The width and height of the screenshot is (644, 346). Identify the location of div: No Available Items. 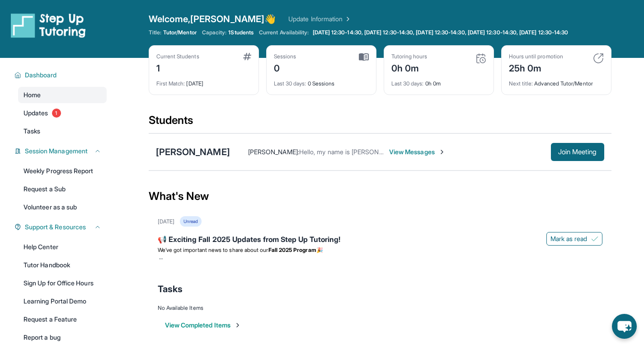
(380, 308).